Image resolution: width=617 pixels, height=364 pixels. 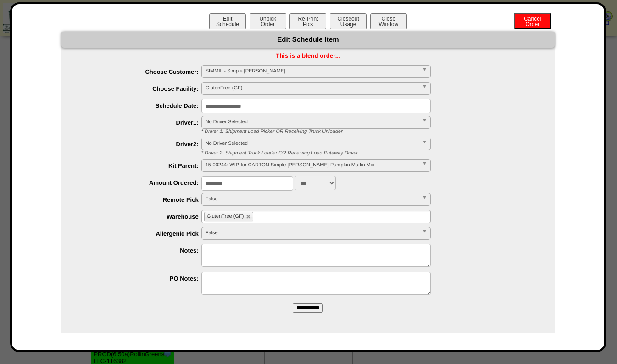 What do you see at coordinates (141, 105) in the screenshot?
I see `label: Schedule Date:` at bounding box center [141, 105].